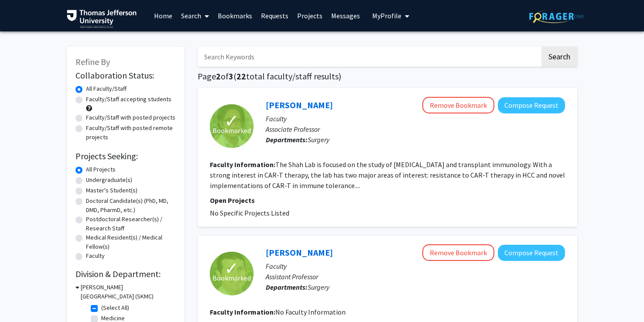  Describe the element at coordinates (274, 16) in the screenshot. I see `a: Requests` at that location.